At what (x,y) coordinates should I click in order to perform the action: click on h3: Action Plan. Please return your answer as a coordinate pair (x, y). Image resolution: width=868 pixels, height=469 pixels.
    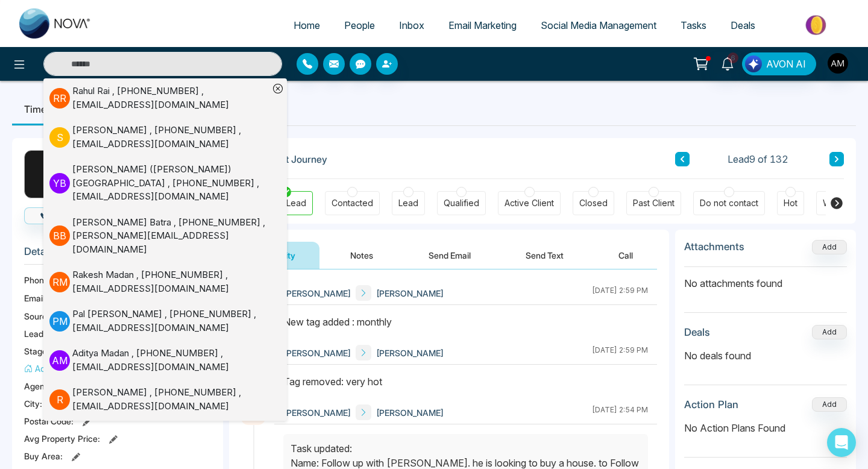
    Looking at the image, I should click on (712, 405).